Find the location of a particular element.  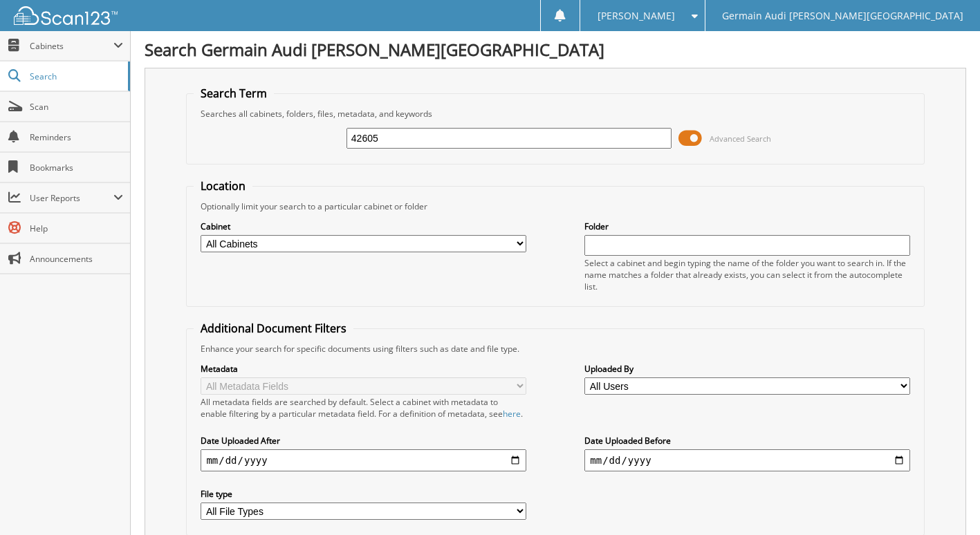

label: Uploaded By is located at coordinates (747, 368).